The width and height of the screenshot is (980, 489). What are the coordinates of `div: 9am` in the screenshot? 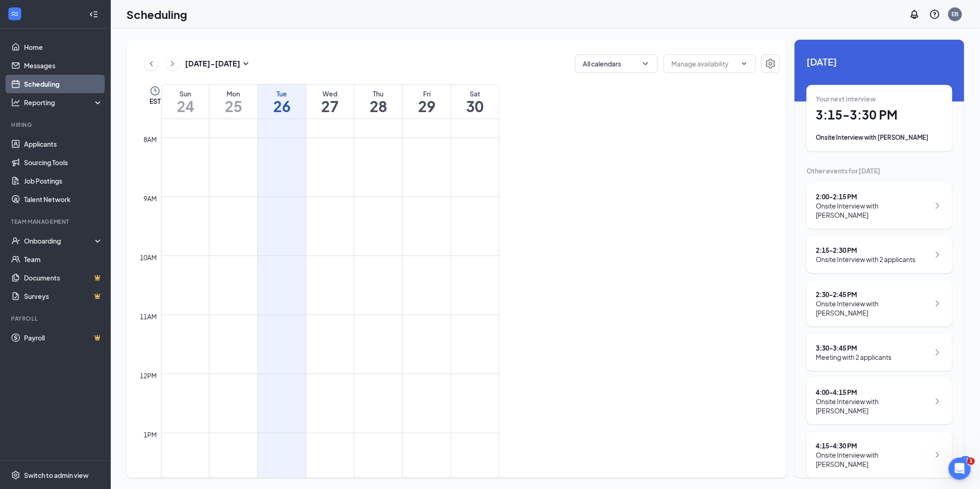 It's located at (150, 198).